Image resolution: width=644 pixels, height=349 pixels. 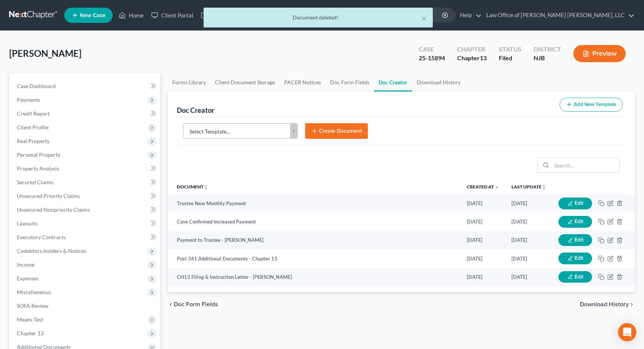 What do you see at coordinates (483, 186) in the screenshot?
I see `a: Created at expand_more` at bounding box center [483, 186].